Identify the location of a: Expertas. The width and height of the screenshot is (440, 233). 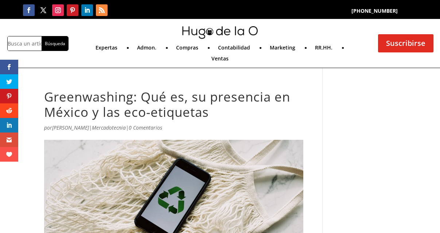
(106, 49).